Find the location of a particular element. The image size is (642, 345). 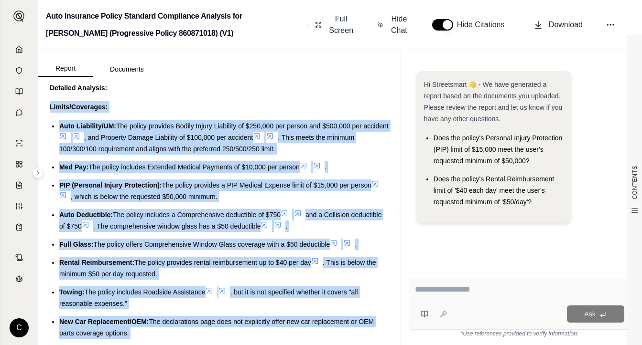

span: . The comprehensive window glass has a $50 deductible is located at coordinates (177, 226).